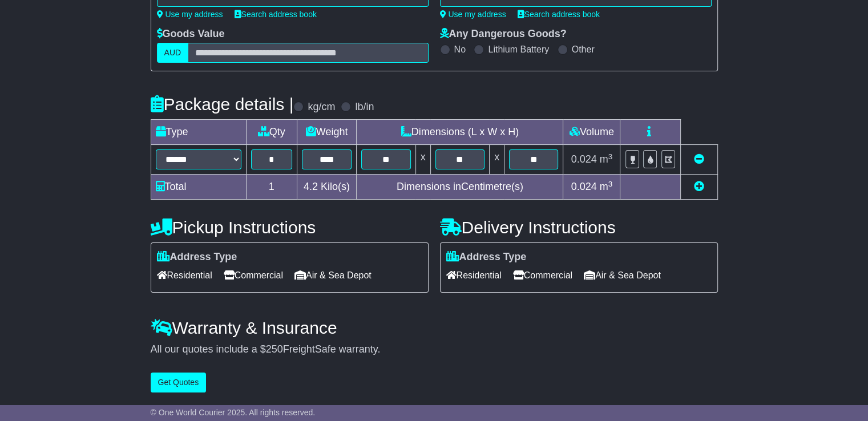 This screenshot has width=868, height=421. Describe the element at coordinates (289, 227) in the screenshot. I see `h4: Pickup Instructions` at that location.